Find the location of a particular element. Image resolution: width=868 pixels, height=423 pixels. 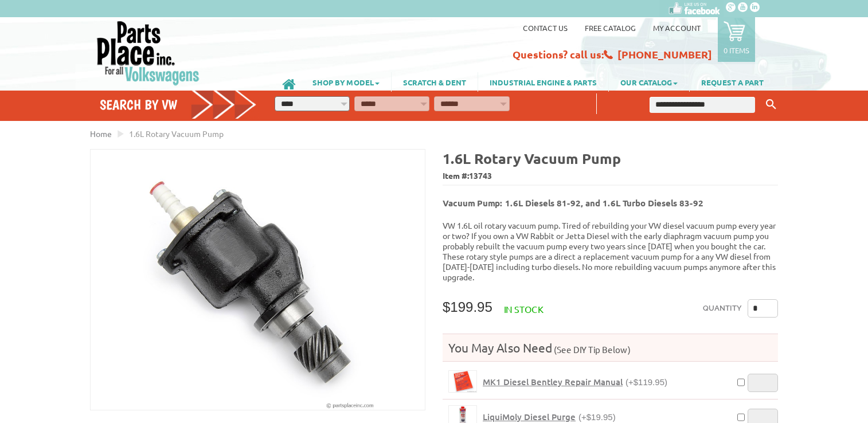

span: Home is located at coordinates (101, 133).